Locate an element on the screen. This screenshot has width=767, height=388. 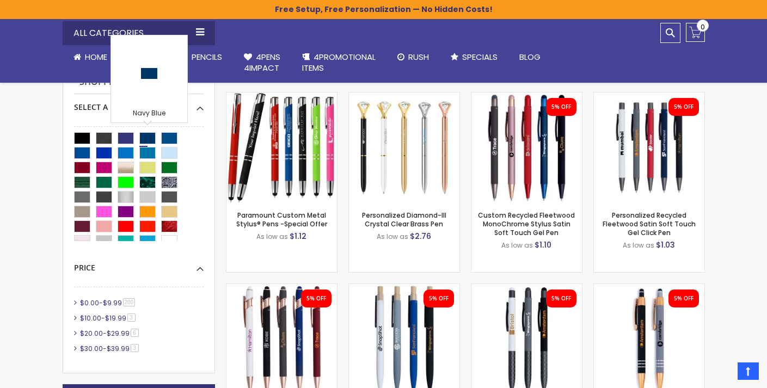
span: $1.10 is located at coordinates (543, 245).